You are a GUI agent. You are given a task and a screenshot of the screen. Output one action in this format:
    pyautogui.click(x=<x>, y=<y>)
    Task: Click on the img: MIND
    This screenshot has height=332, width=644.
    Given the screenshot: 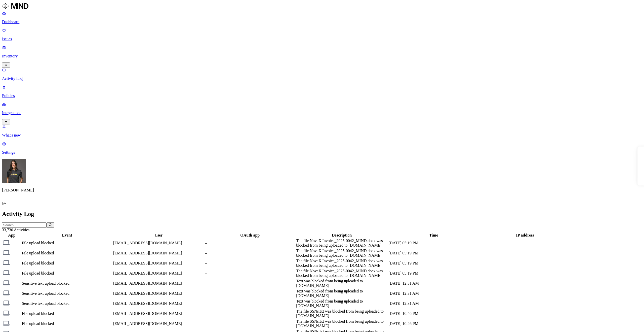 What is the action you would take?
    pyautogui.click(x=15, y=6)
    